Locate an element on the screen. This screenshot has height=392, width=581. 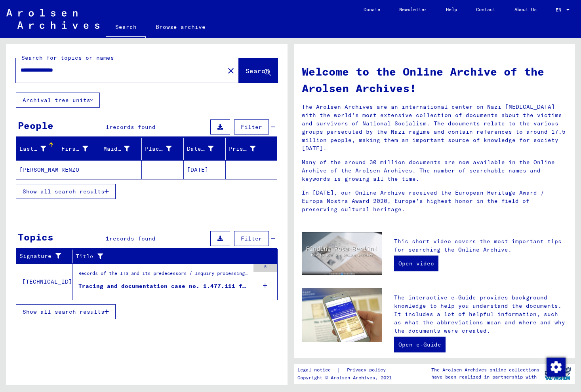
button: Clear is located at coordinates (231, 70).